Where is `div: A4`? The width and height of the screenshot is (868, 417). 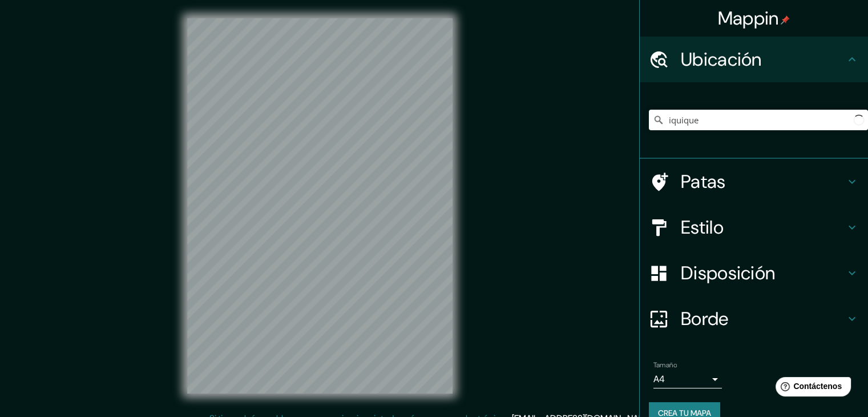 div: A4 is located at coordinates (688, 379).